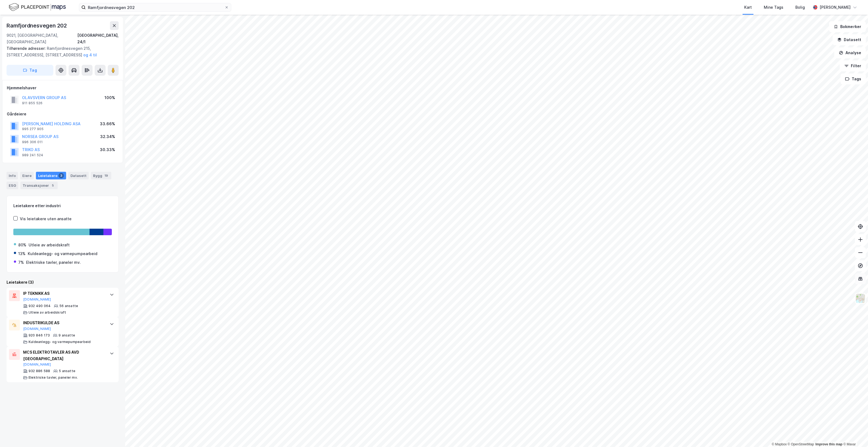  What do you see at coordinates (801, 444) in the screenshot?
I see `a: OpenStreetMap` at bounding box center [801, 444].